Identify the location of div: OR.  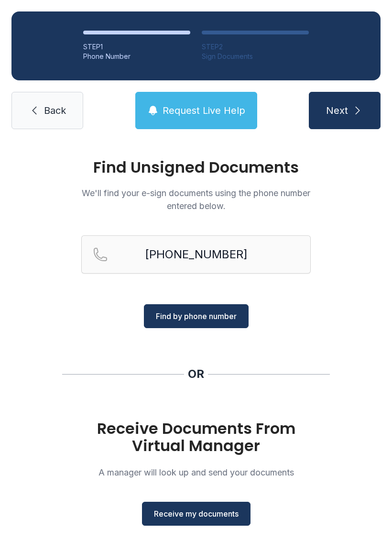
(196, 374).